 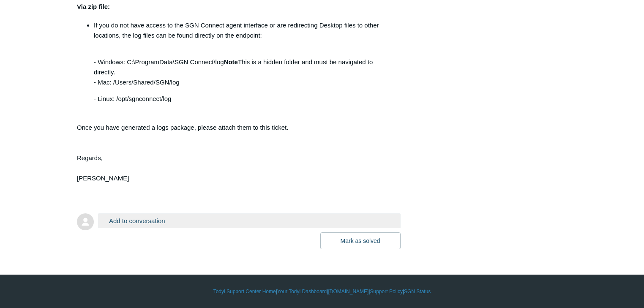 I want to click on p: If you do not have access to the SGN Connect agent interface or are redirecting Desktop files to ..., so click(x=243, y=30).